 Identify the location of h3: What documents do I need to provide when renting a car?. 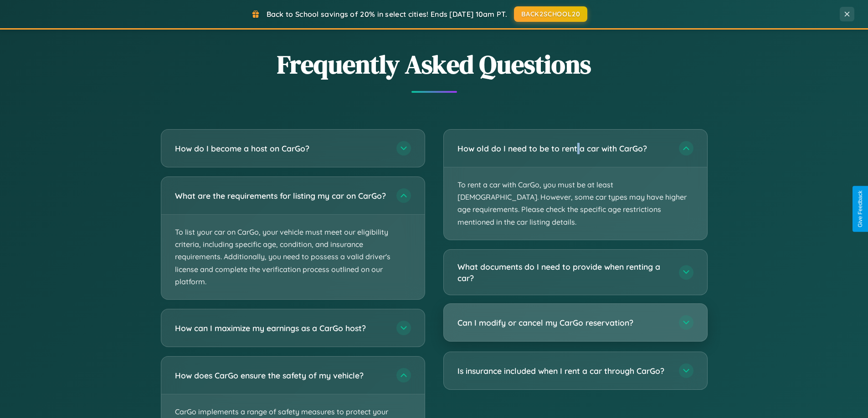
(563, 272).